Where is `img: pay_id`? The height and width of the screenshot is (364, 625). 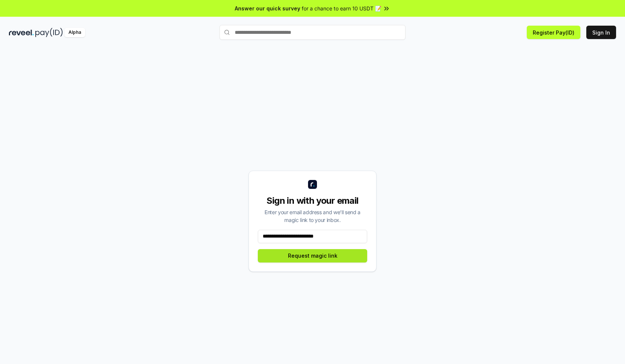
img: pay_id is located at coordinates (49, 33).